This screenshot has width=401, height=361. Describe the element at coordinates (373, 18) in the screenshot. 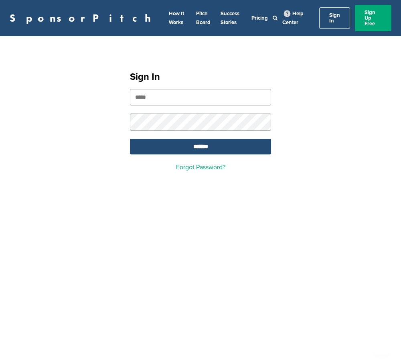

I see `a: Sign Up Free` at that location.